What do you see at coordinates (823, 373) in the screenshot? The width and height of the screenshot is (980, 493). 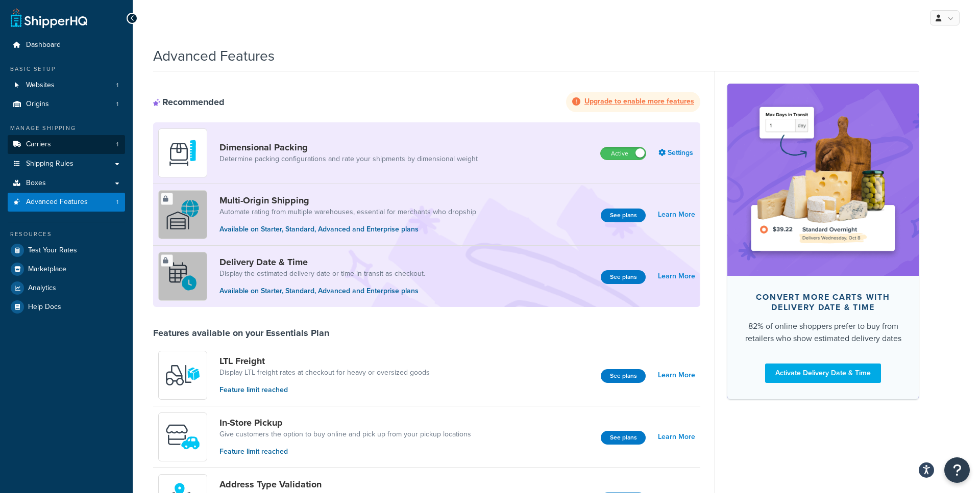 I see `a: Activate Delivery Date & Time` at bounding box center [823, 373].